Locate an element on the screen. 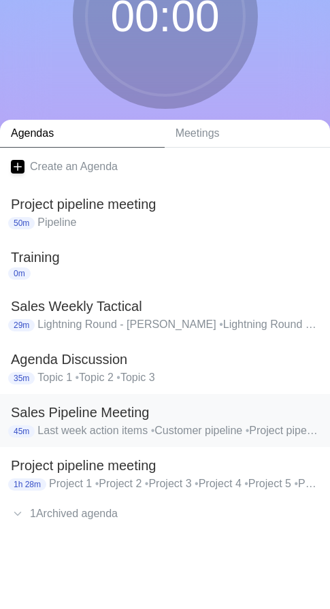 The width and height of the screenshot is (330, 609). h2: Agenda Discussion is located at coordinates (165, 359).